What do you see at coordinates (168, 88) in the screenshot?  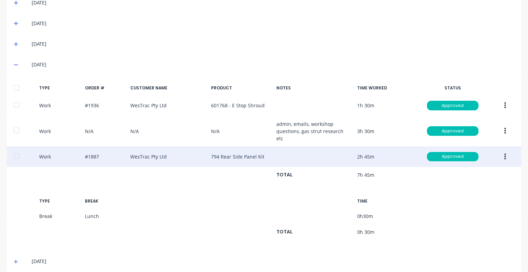 I see `div: CUSTOMER NAME` at bounding box center [168, 88].